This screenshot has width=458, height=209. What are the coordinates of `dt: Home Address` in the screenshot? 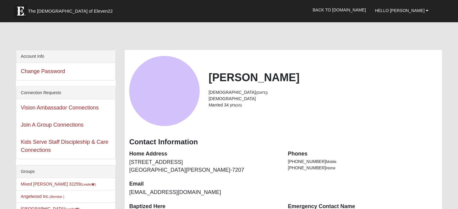 It's located at (204, 154).